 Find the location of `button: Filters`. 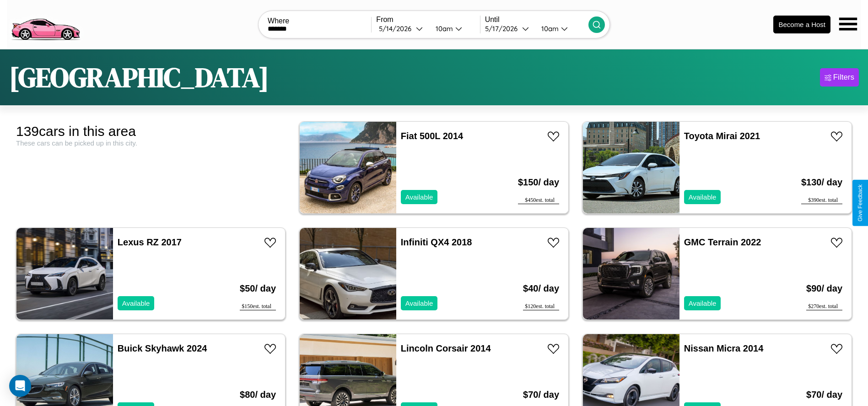

button: Filters is located at coordinates (839, 77).